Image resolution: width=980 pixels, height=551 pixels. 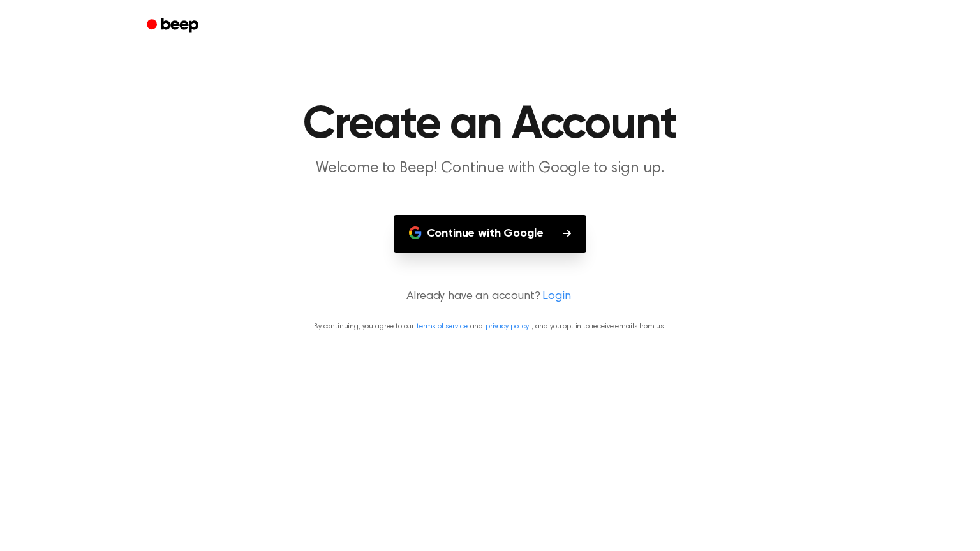 I want to click on button: Continue with Google, so click(x=490, y=233).